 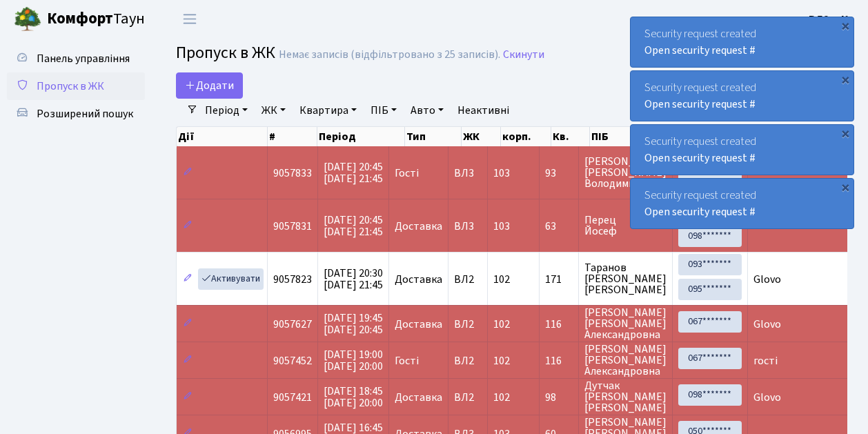 What do you see at coordinates (222, 136) in the screenshot?
I see `th: Дії` at bounding box center [222, 136].